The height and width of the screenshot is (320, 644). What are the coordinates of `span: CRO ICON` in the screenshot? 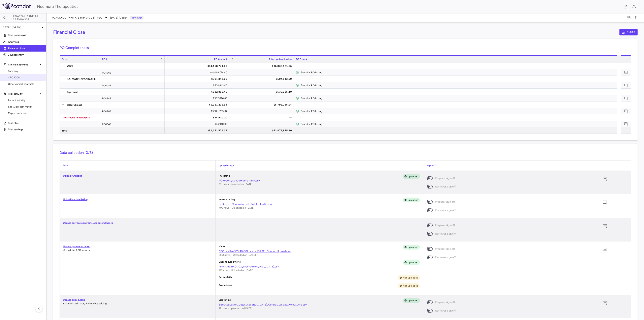 It's located at (26, 78).